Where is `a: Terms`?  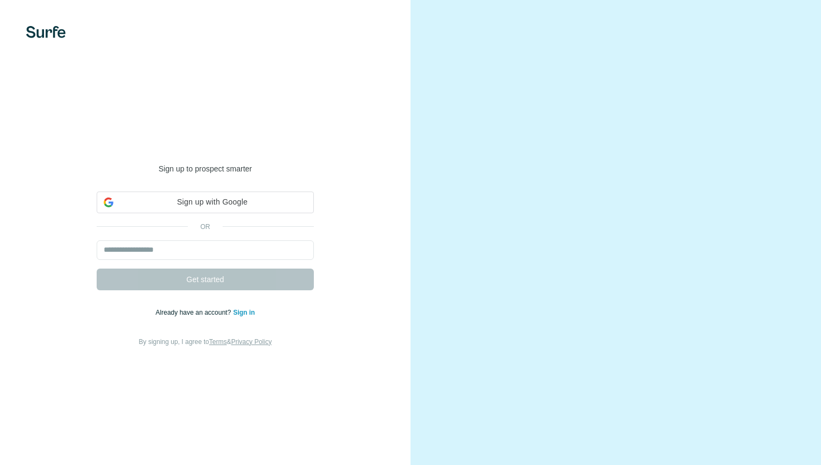 a: Terms is located at coordinates (218, 342).